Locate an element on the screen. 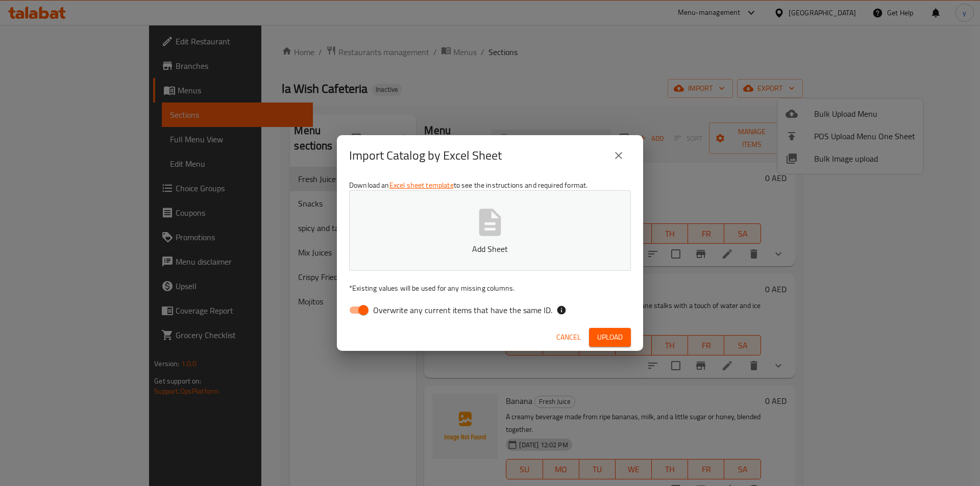 The image size is (980, 486). h2: Import Catalog by Excel Sheet is located at coordinates (425, 155).